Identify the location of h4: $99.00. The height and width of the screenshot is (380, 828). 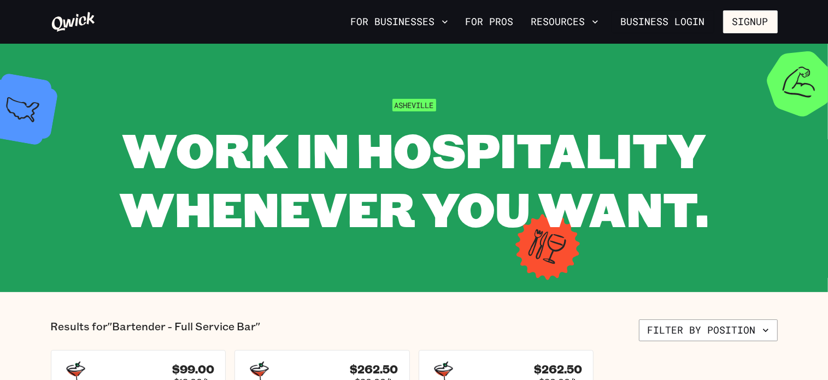
(193, 369).